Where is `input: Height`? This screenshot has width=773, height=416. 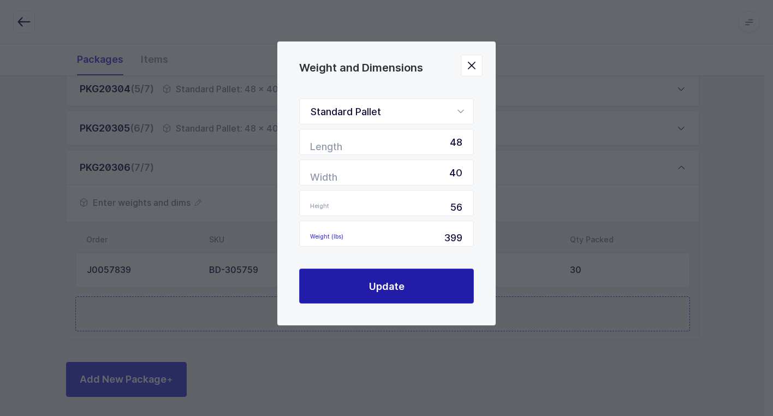
input: Height is located at coordinates (387, 203).